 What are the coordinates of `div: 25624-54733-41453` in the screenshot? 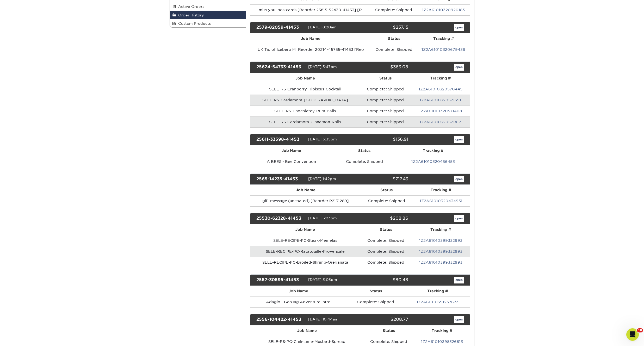 It's located at (280, 67).